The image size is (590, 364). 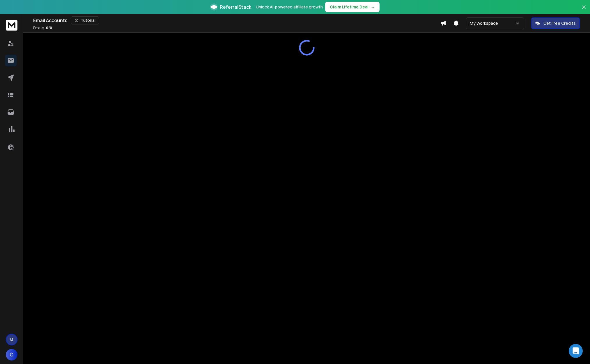 I want to click on button: Tutorial, so click(x=85, y=21).